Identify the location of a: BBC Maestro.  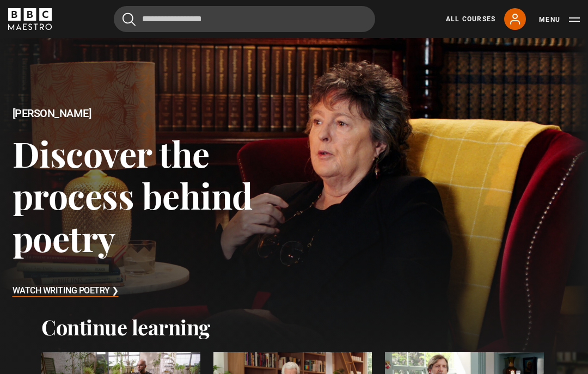
(30, 19).